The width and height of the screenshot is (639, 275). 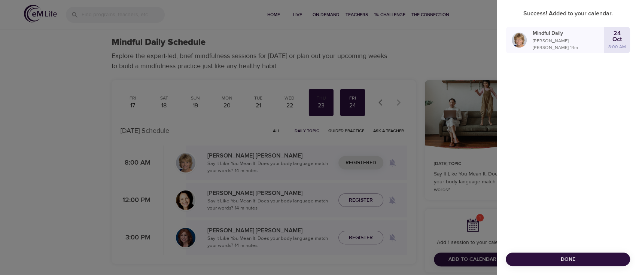 What do you see at coordinates (520, 40) in the screenshot?
I see `img: Lisa_Wickham-min.jpg` at bounding box center [520, 40].